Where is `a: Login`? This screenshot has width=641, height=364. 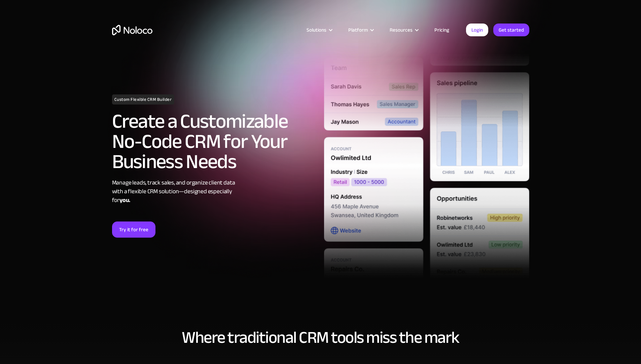 a: Login is located at coordinates (477, 30).